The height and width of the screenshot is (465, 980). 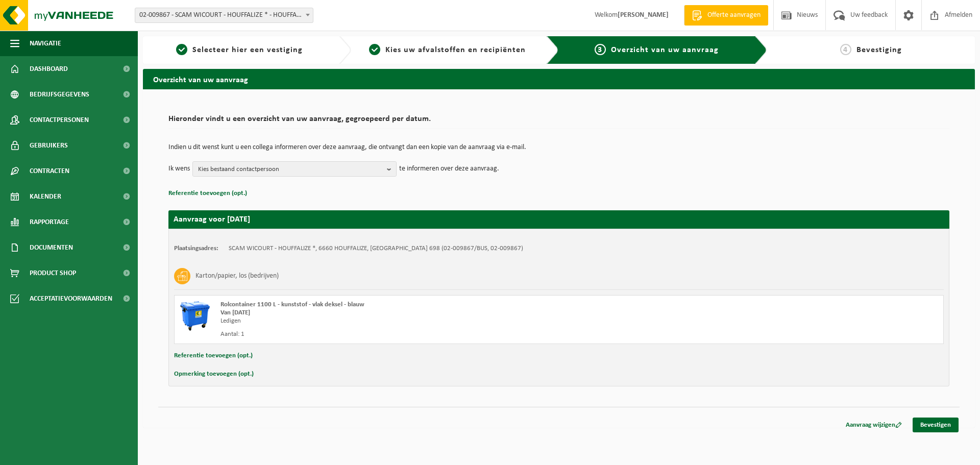 I want to click on button: Kies bestaand contactpersoon, so click(x=295, y=169).